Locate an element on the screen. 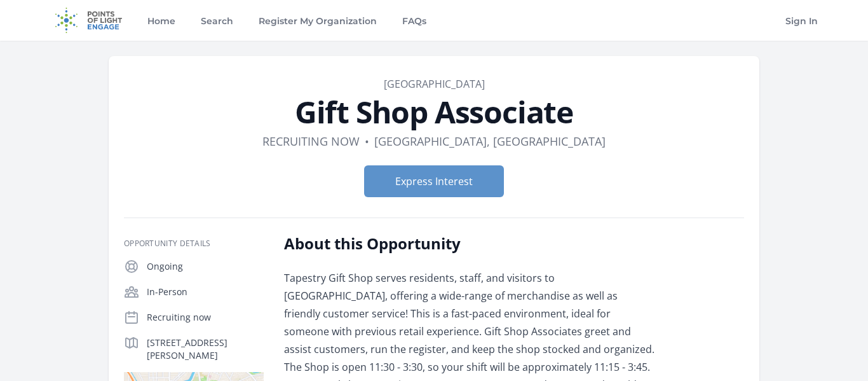 This screenshot has width=868, height=381. h1: Gift Shop Associate is located at coordinates (434, 112).